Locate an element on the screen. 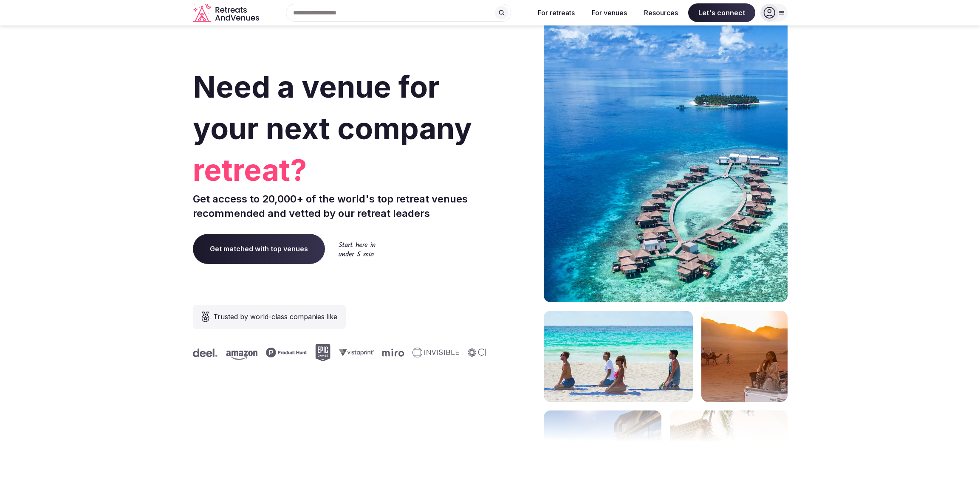 The image size is (980, 489). span: Trusted by world-class companies like is located at coordinates (275, 316).